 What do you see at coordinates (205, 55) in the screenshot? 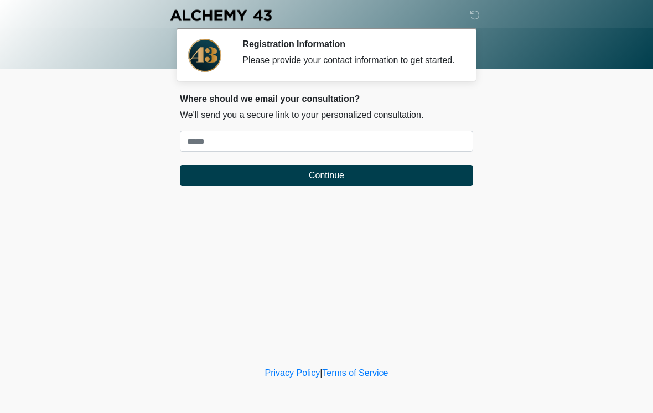
I see `img: Agent Avatar` at bounding box center [205, 55].